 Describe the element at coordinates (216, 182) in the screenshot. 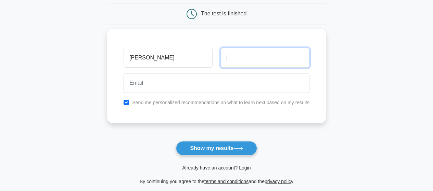

I see `div: By continuing you agree to the and the` at that location.